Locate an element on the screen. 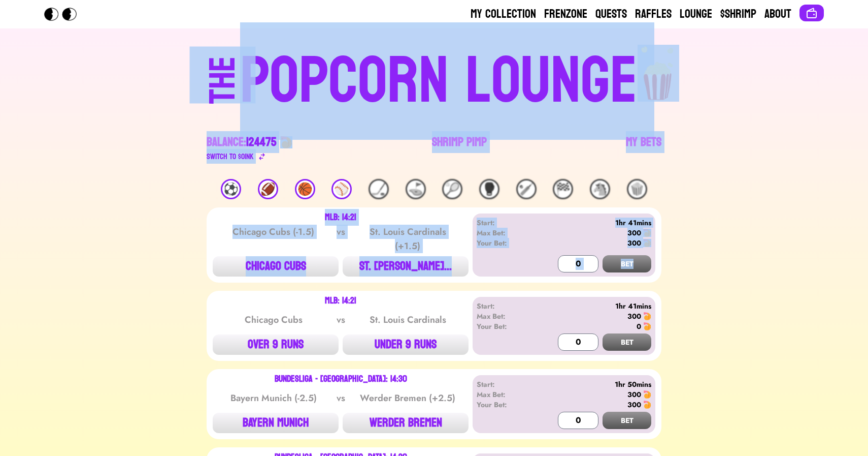 The height and width of the screenshot is (456, 868). img: popcorn is located at coordinates (658, 73).